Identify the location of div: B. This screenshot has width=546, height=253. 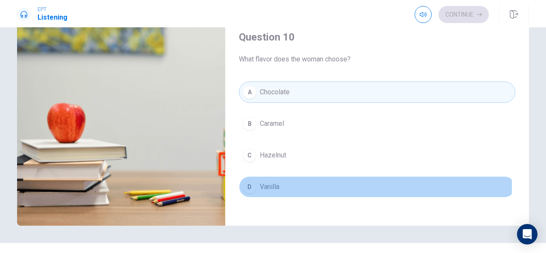
(250, 124).